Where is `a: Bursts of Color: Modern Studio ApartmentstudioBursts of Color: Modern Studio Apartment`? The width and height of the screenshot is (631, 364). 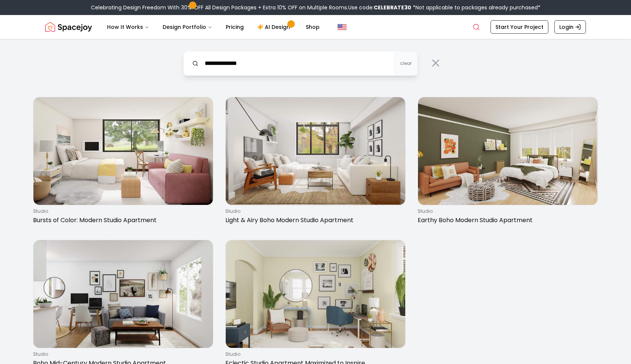
a: Bursts of Color: Modern Studio ApartmentstudioBursts of Color: Modern Studio Apartment is located at coordinates (123, 162).